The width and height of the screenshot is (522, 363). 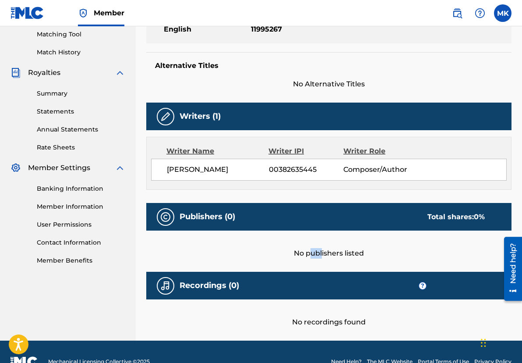 What do you see at coordinates (27, 13) in the screenshot?
I see `img: MLC Logo` at bounding box center [27, 13].